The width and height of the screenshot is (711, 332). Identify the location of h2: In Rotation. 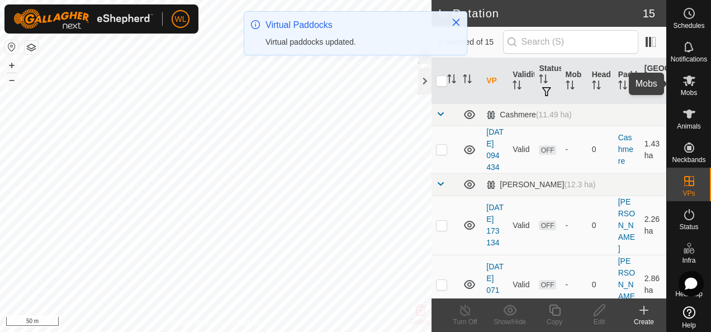
(541, 13).